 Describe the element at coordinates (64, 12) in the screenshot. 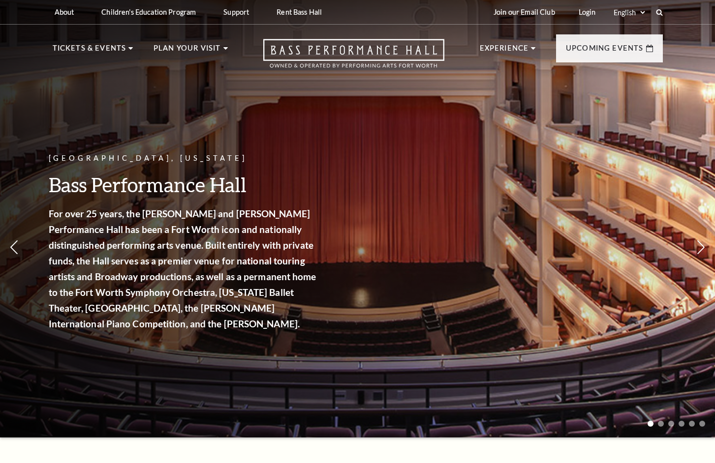

I see `p: About` at that location.